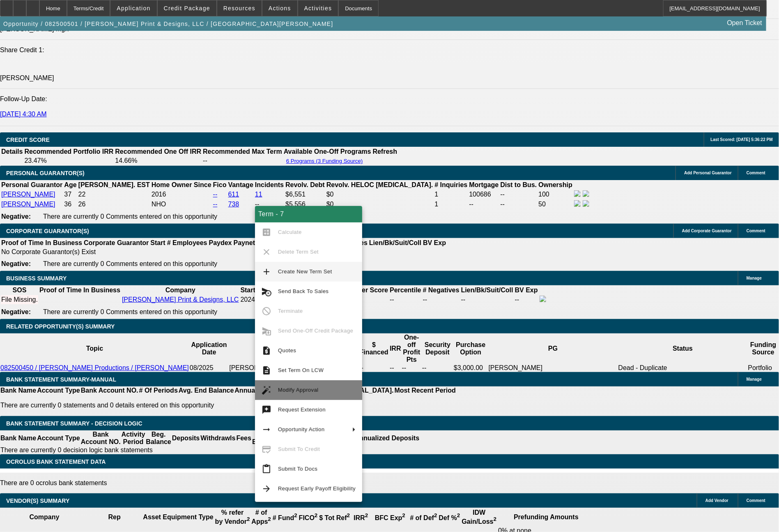 The width and height of the screenshot is (779, 532). Describe the element at coordinates (114, 195) in the screenshot. I see `td: 22` at that location.